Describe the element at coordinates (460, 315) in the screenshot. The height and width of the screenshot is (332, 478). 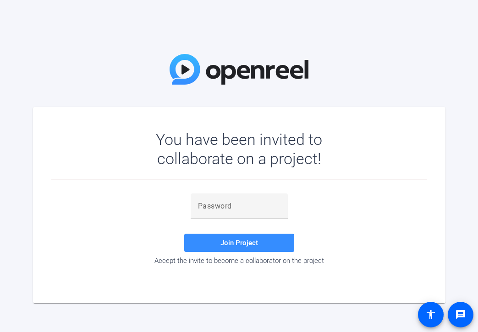
I see `mat-icon: message` at that location.